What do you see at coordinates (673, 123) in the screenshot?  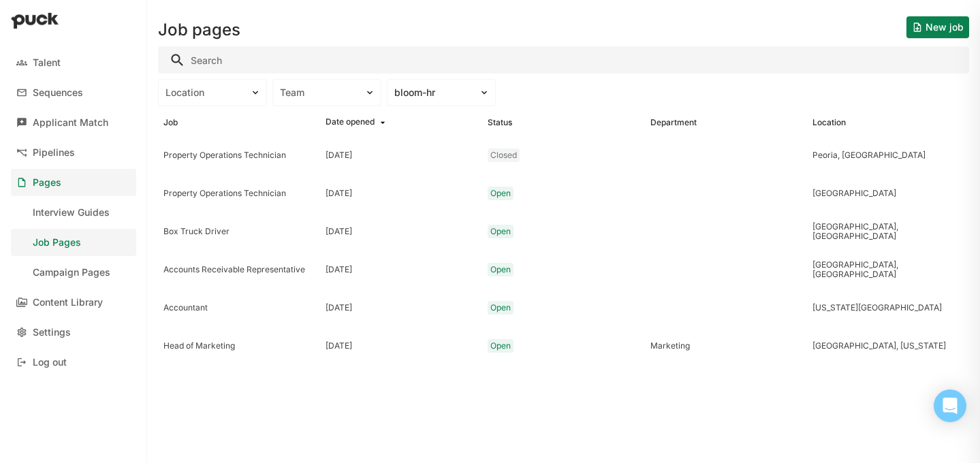 I see `div: Department` at bounding box center [673, 123].